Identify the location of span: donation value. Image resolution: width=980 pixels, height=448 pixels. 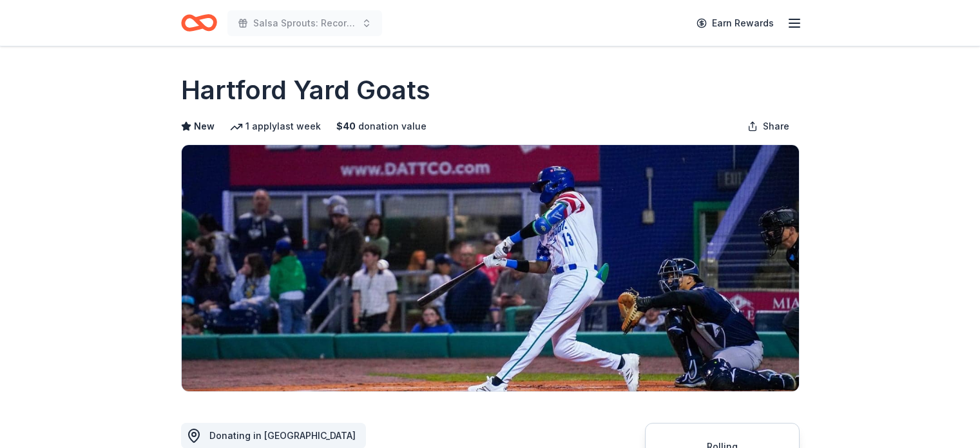
(392, 127).